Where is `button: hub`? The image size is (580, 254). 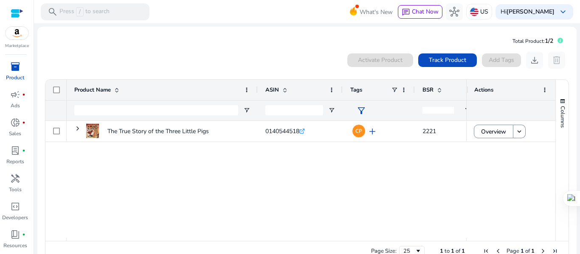
button: hub is located at coordinates (454, 12).